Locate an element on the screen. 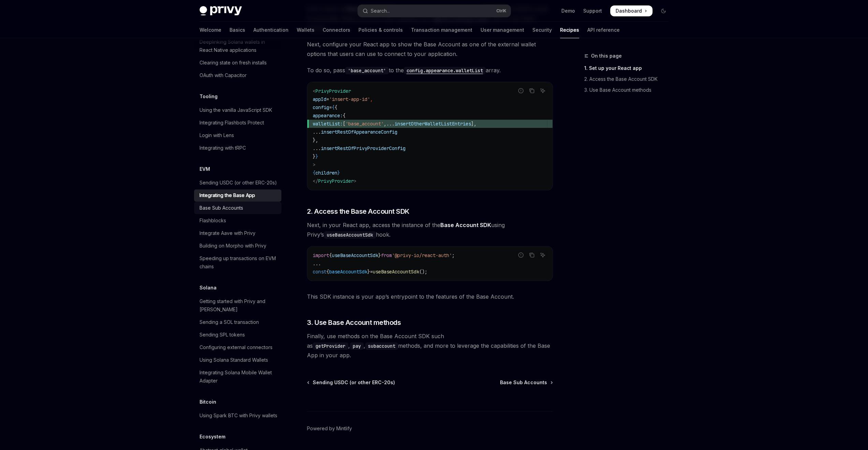 The height and width of the screenshot is (450, 868). a: Integrating the Base App is located at coordinates (238, 196).